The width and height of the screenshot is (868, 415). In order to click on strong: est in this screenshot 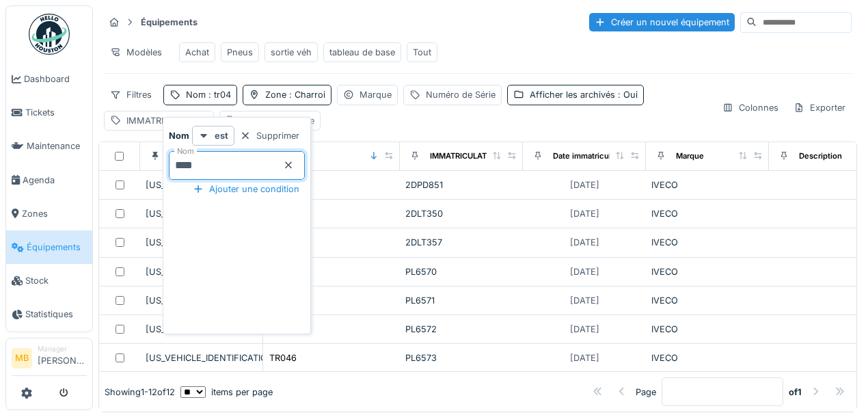, I will do `click(221, 136)`.